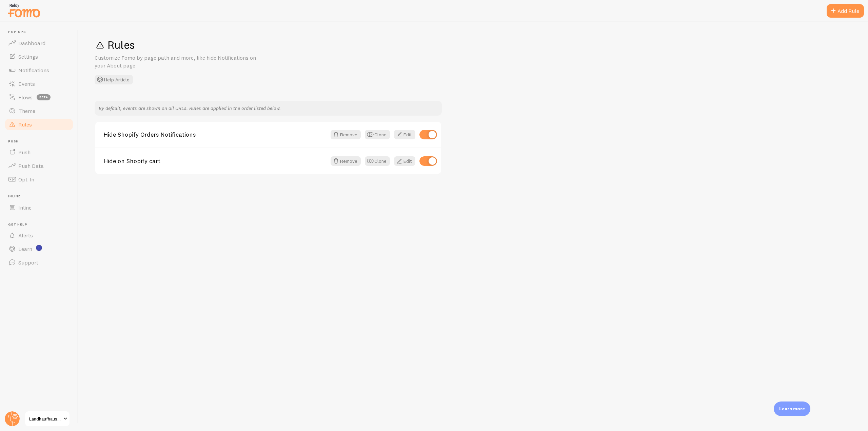 The image size is (868, 431). What do you see at coordinates (39, 97) in the screenshot?
I see `a: Flows beta` at bounding box center [39, 97].